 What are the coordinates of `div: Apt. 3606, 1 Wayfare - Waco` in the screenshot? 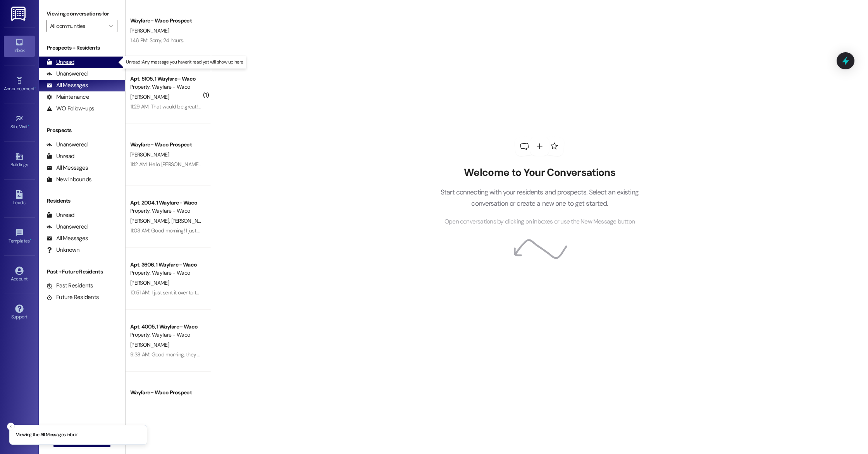 It's located at (166, 265).